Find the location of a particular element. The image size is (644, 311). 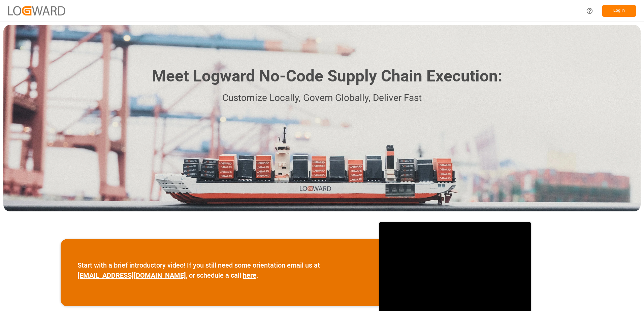

img: Logward_new_orange.png is located at coordinates (37, 10).